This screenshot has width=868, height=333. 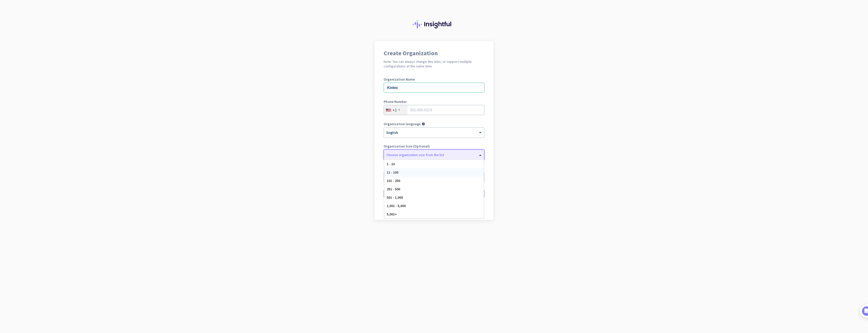 I want to click on div: Options List, so click(x=434, y=189).